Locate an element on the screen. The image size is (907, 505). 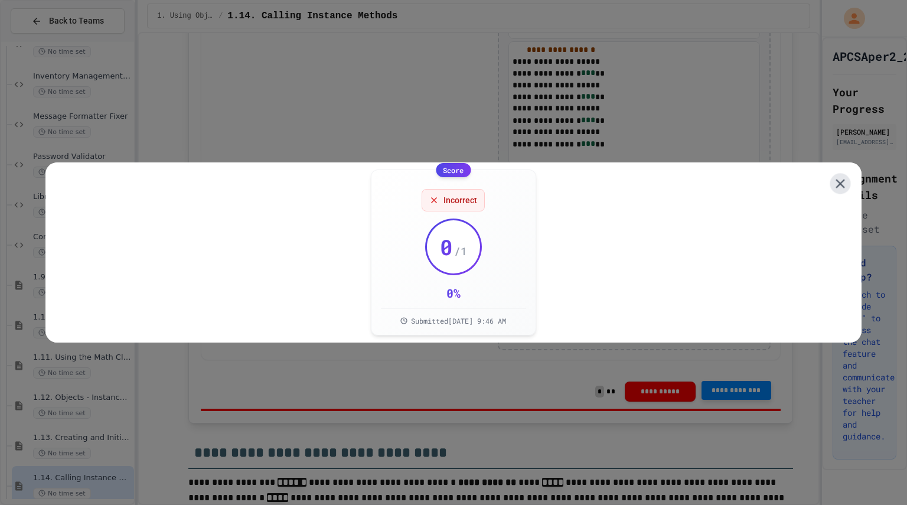
span: / 1 is located at coordinates (460, 251).